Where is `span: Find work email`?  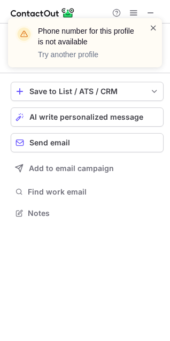 span: Find work email is located at coordinates (93, 192).